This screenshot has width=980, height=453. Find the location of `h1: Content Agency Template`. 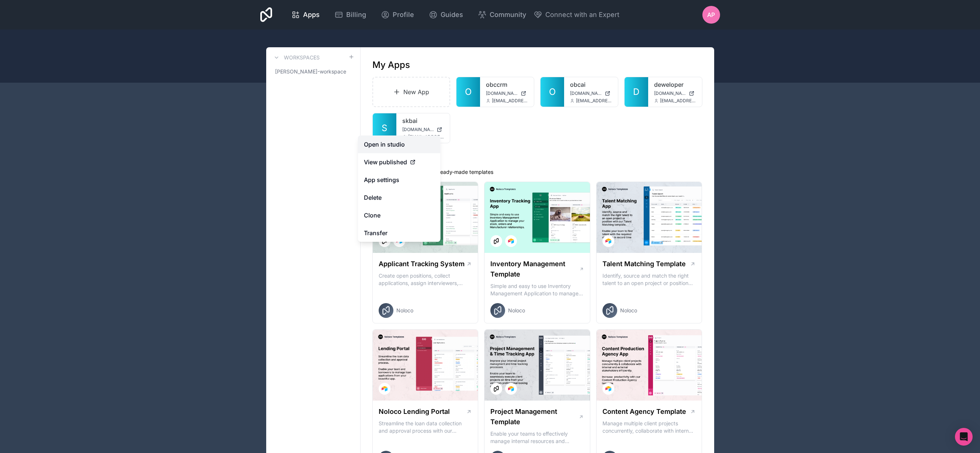

h1: Content Agency Template is located at coordinates (644, 412).